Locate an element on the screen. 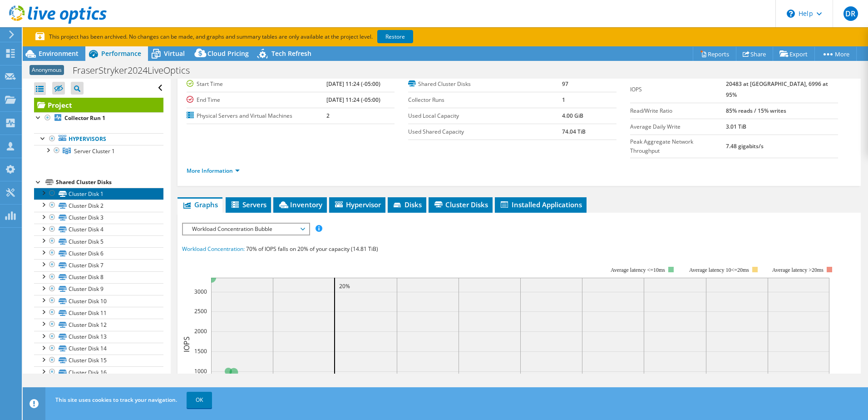 The image size is (868, 420). text: 2000 is located at coordinates (201, 331).